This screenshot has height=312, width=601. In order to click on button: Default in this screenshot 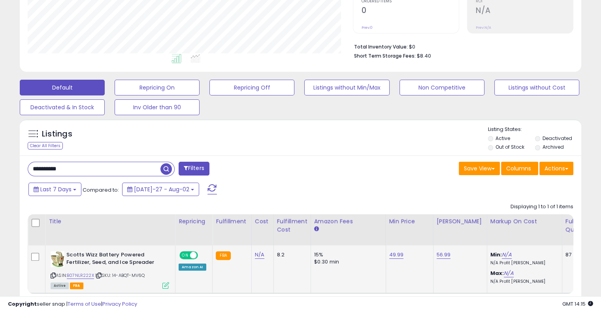, I will do `click(62, 88)`.